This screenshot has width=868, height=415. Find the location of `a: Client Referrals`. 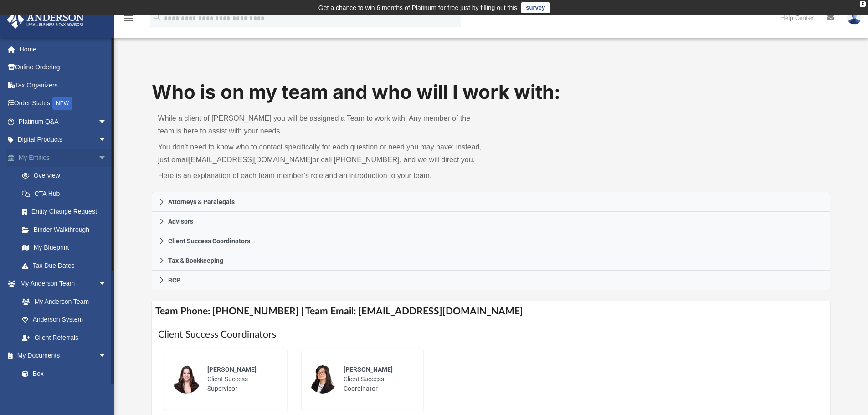

a: Client Referrals is located at coordinates (64, 338).